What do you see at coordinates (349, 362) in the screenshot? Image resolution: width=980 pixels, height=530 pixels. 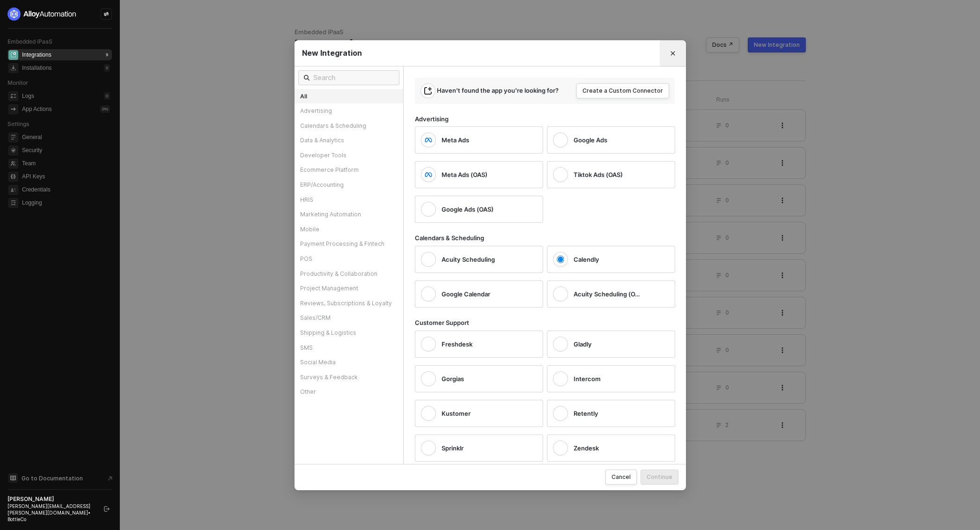 I see `div: Social Media` at bounding box center [349, 362].